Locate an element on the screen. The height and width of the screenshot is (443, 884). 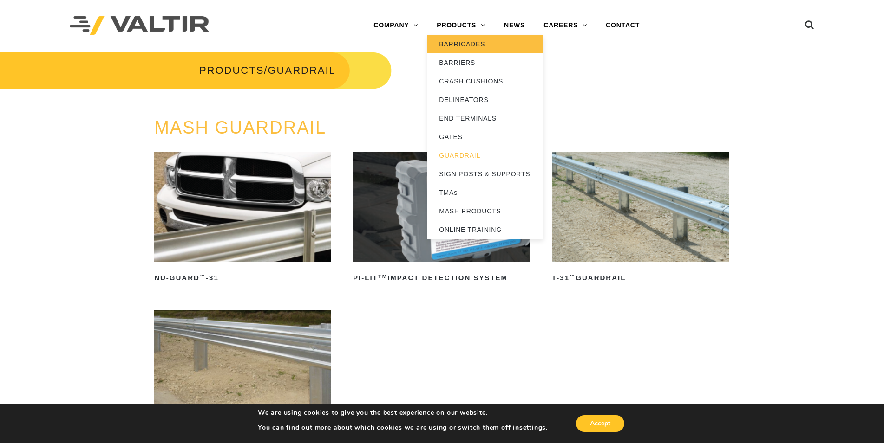
img: Valtir is located at coordinates (139, 26).